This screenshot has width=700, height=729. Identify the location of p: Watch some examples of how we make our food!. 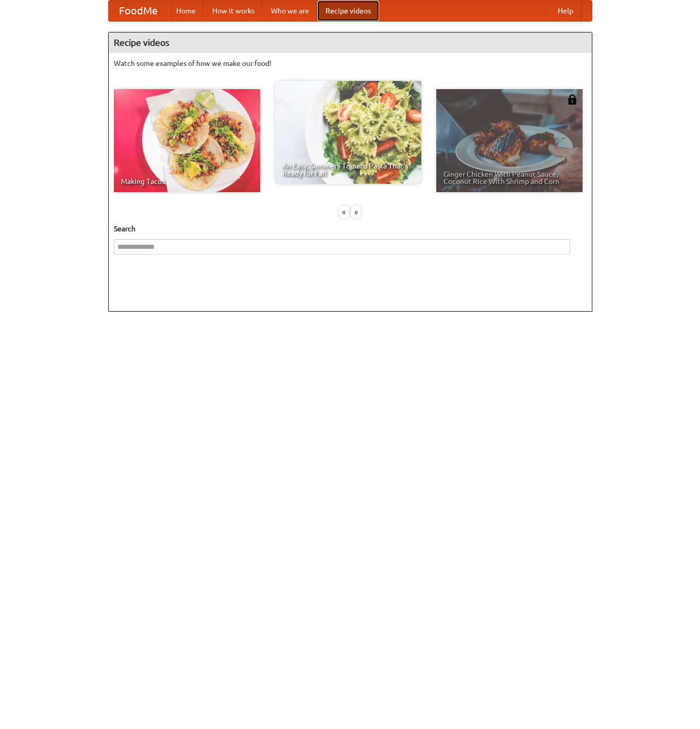
(350, 63).